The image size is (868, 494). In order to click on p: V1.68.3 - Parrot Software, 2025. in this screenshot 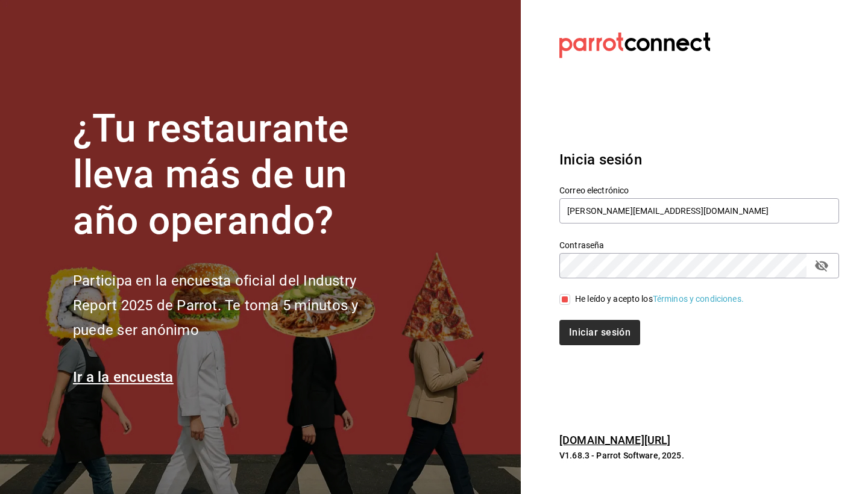, I will do `click(699, 456)`.